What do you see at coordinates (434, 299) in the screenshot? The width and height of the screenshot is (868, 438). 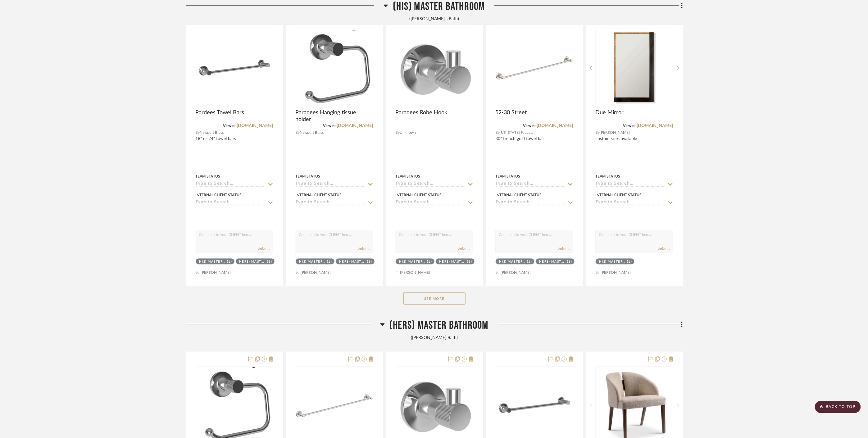 I see `button: See More` at bounding box center [434, 299].